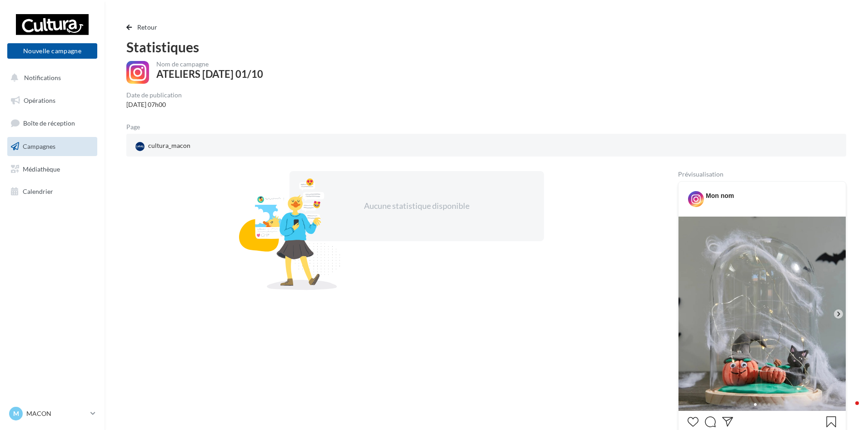 The image size is (868, 430). I want to click on a: cultura_macon, so click(251, 146).